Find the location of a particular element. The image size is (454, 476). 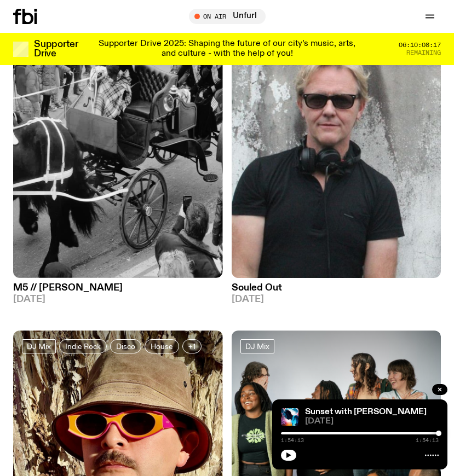

h3: Souled Out is located at coordinates (336, 288).